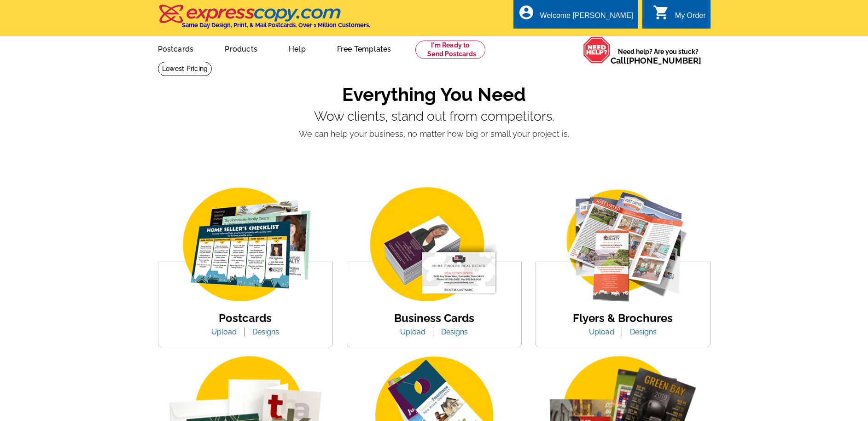 The image size is (868, 421). What do you see at coordinates (434, 134) in the screenshot?
I see `p: We can help your business, no matter how big or small your project is.` at bounding box center [434, 134].